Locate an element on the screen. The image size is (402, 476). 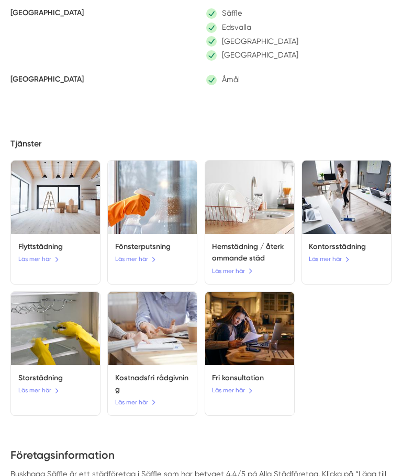
h5: Storstädning is located at coordinates (55, 378).